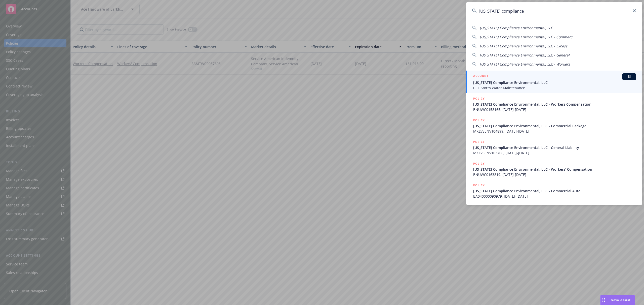 This screenshot has height=305, width=644. Describe the element at coordinates (481, 76) in the screenshot. I see `h5: ACCOUNT` at that location.